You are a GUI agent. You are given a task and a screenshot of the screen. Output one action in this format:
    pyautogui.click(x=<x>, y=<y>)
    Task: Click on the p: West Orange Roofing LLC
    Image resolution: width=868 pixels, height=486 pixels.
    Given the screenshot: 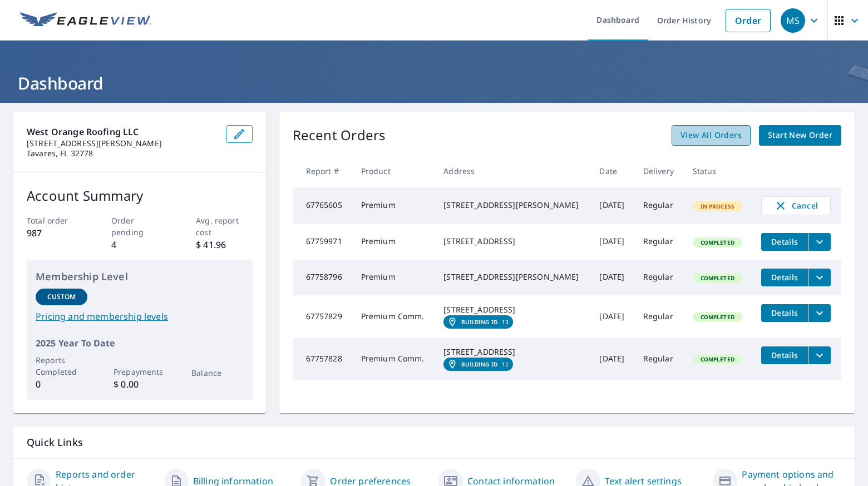 What is the action you would take?
    pyautogui.click(x=122, y=132)
    